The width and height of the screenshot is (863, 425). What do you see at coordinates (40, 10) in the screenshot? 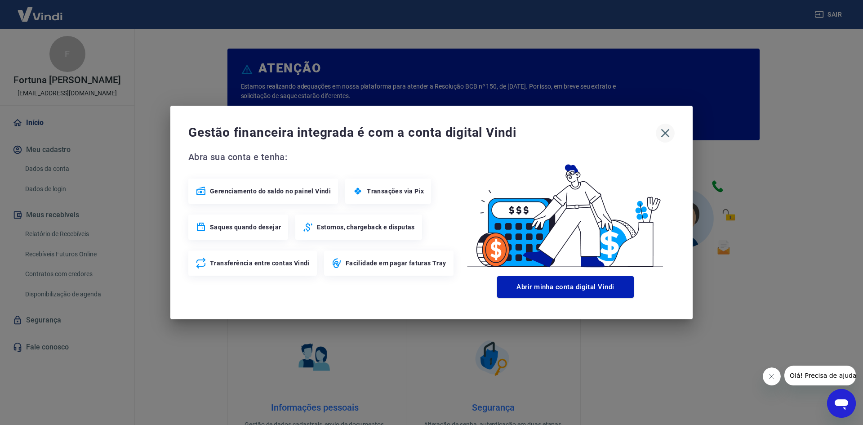
I see `span: Olá! Precisa de ajuda?` at bounding box center [40, 10].